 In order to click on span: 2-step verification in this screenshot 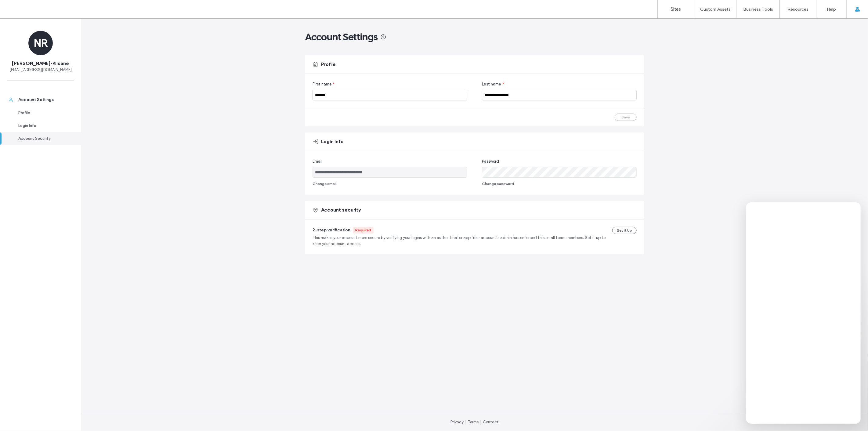, I will do `click(332, 230)`.